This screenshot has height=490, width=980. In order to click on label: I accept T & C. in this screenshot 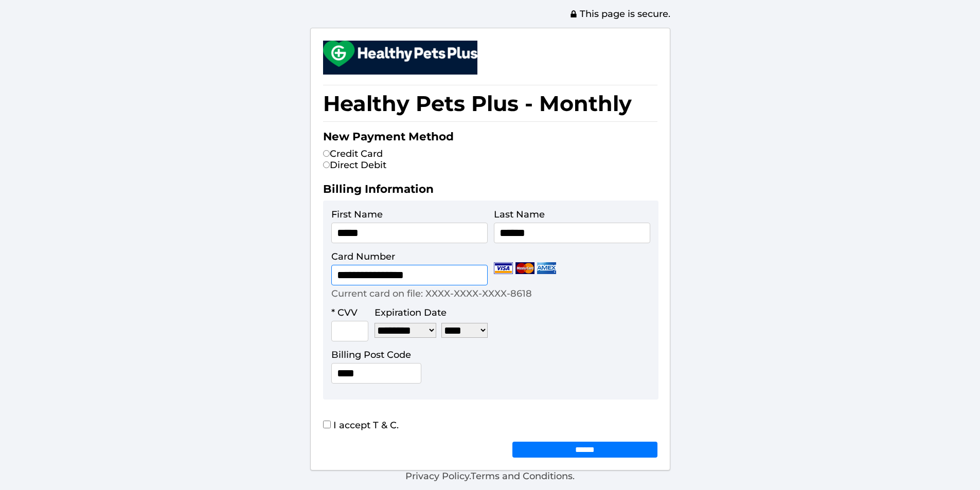, I will do `click(361, 425)`.